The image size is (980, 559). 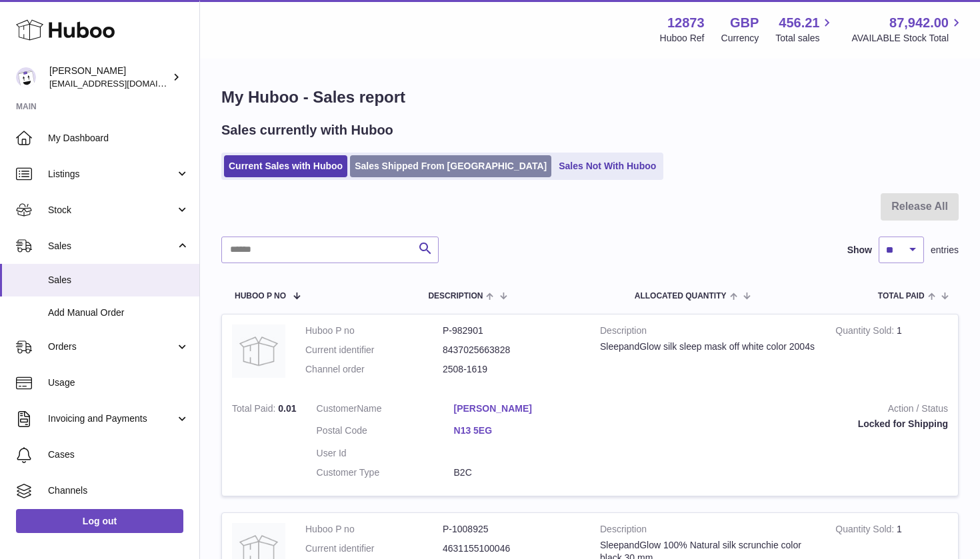 What do you see at coordinates (805, 38) in the screenshot?
I see `span: Total sales` at bounding box center [805, 38].